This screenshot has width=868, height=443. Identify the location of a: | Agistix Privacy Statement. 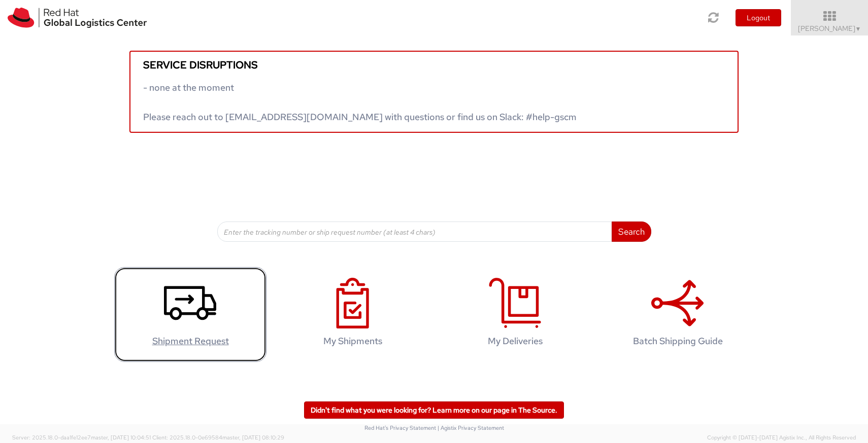
(471, 428).